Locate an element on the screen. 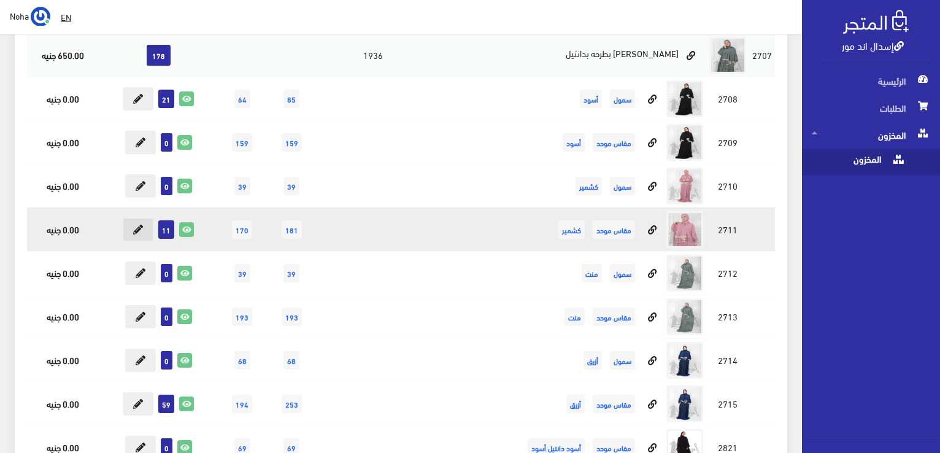 The height and width of the screenshot is (453, 940). td: 2714 is located at coordinates (728, 359).